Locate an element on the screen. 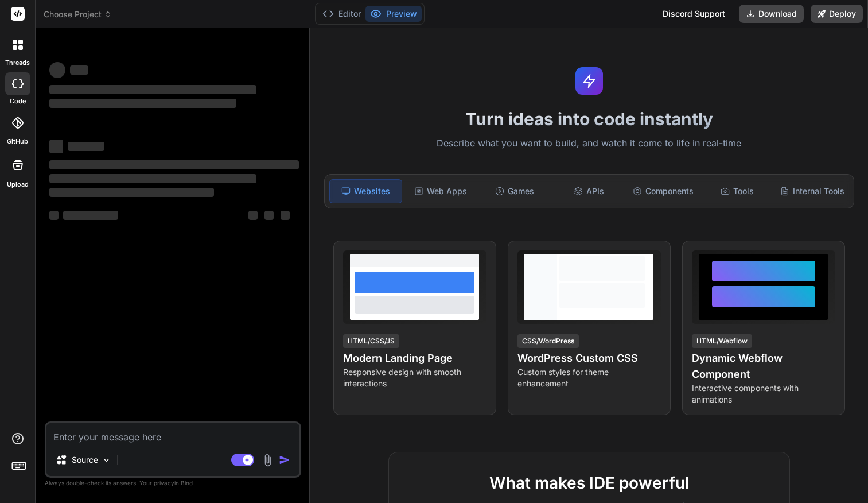 The image size is (868, 503). div: Components is located at coordinates (663, 191).